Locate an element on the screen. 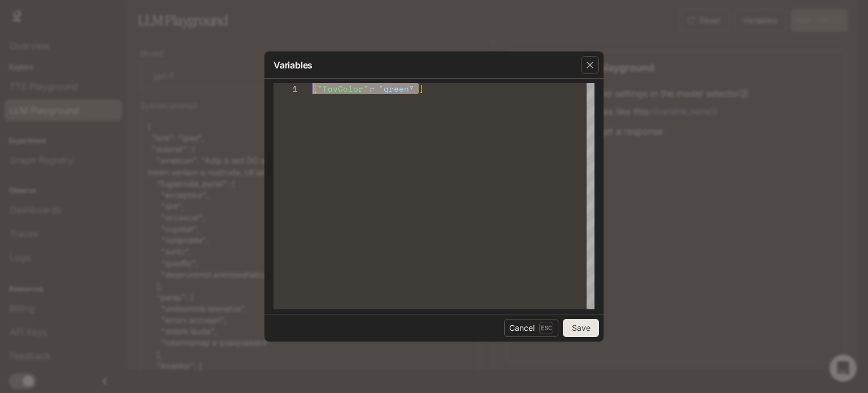 This screenshot has height=393, width=868. span: "green" is located at coordinates (396, 89).